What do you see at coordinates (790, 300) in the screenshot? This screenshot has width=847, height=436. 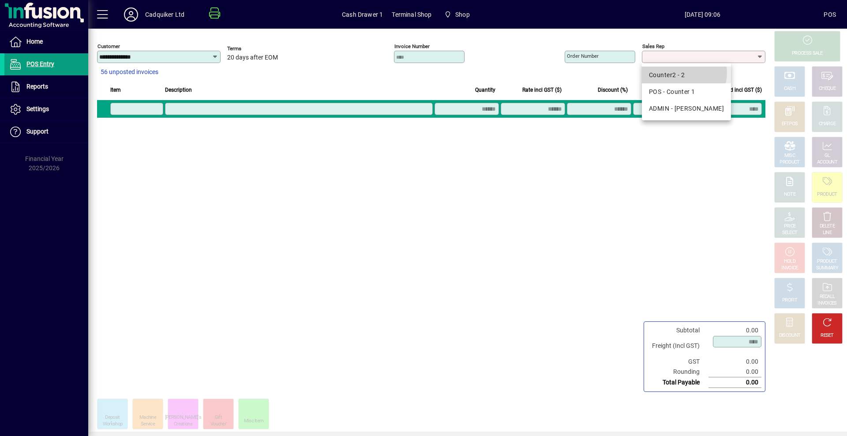 I see `div: PROFIT` at bounding box center [790, 300].